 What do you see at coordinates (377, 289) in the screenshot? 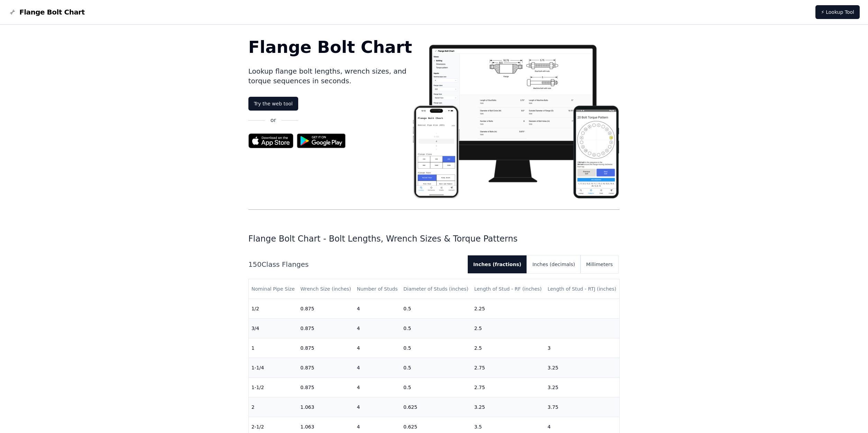
I see `th: Number of Studs` at bounding box center [377, 289].